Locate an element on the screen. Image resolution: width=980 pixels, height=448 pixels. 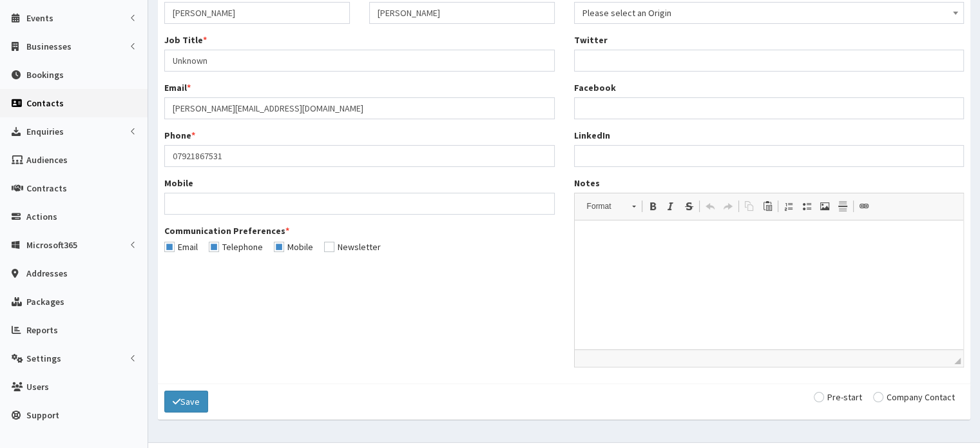
span: Settings is located at coordinates (44, 359).